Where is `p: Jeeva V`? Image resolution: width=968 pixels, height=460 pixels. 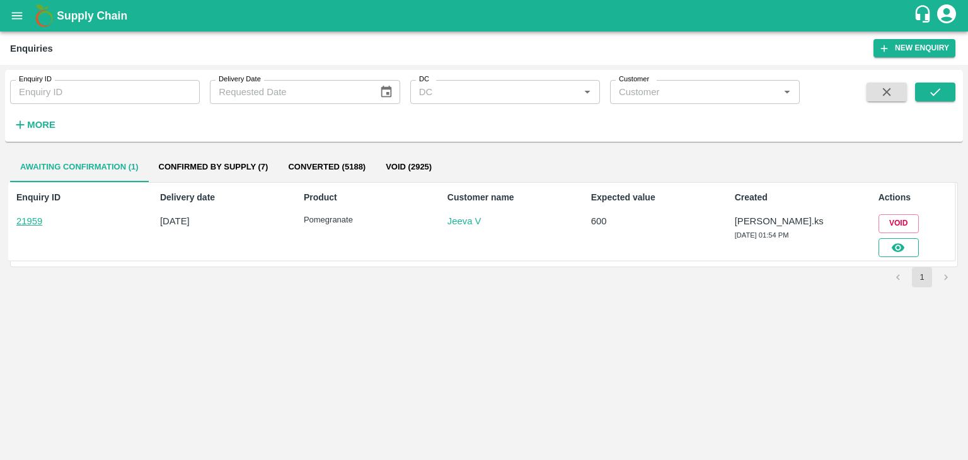
p: Jeeva V is located at coordinates (484, 221).